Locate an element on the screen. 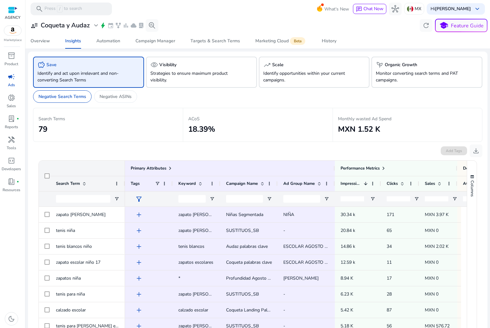 Image resolution: width=490 pixels, height=328 pixels. span: donut_small is located at coordinates (11, 98).